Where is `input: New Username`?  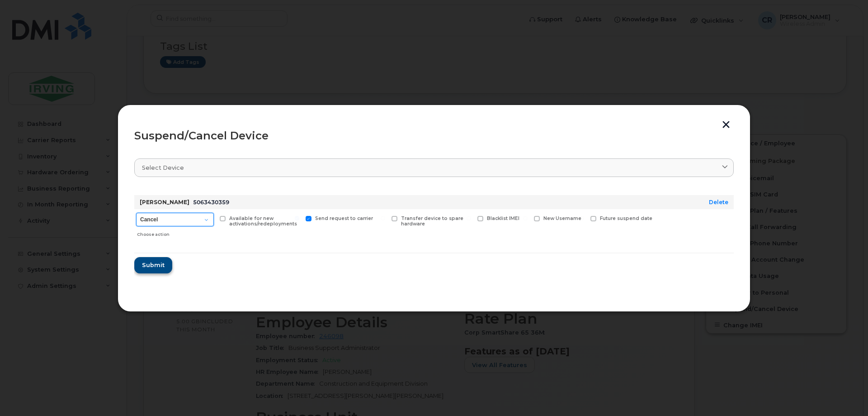 input: New Username is located at coordinates (525, 218).